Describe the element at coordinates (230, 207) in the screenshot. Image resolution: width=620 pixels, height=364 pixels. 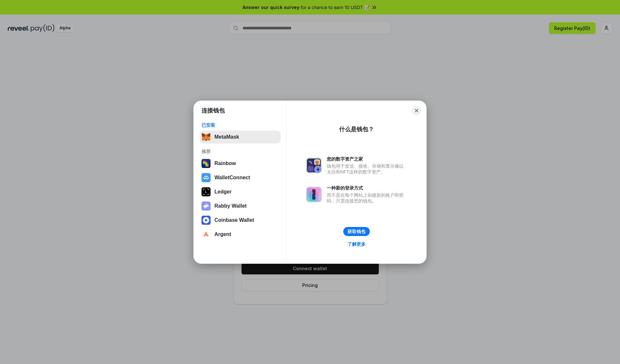
I see `div: Rabby Wallet` at that location.